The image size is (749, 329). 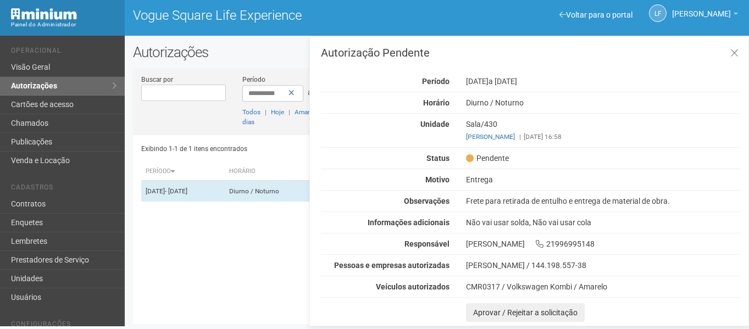 I want to click on a: Voltar para o portal, so click(x=596, y=15).